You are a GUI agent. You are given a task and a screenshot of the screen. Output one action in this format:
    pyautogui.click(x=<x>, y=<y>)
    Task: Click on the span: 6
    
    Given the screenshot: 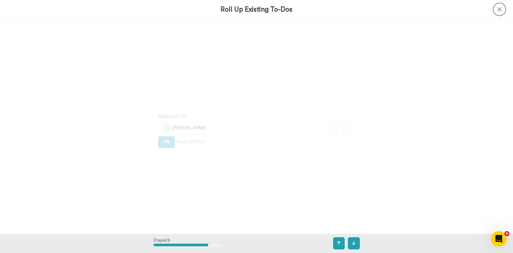 What is the action you would take?
    pyautogui.click(x=507, y=234)
    